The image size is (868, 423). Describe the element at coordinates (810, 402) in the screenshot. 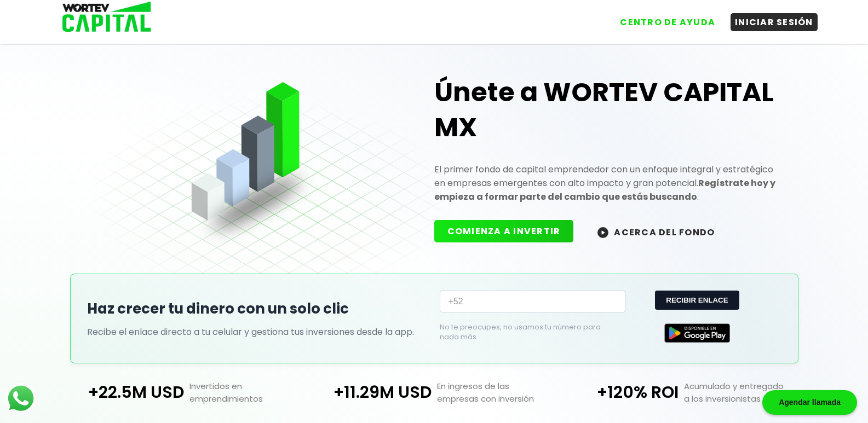

I see `div: Agendar llamada` at that location.